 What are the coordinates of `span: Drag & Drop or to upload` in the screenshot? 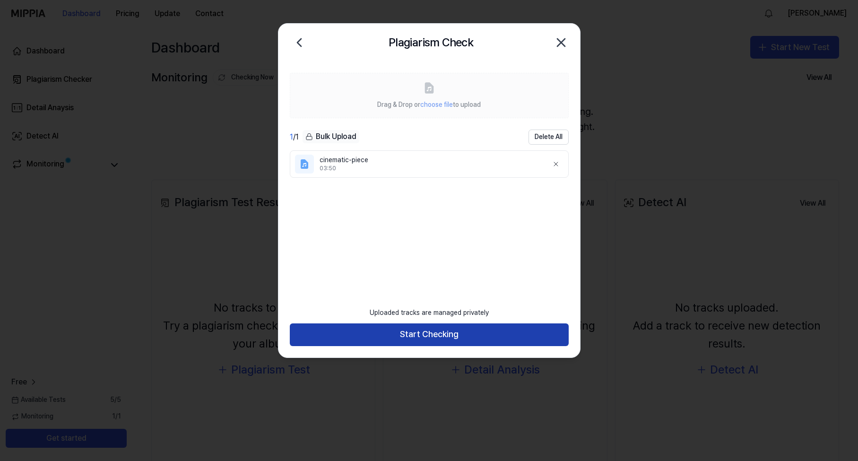 It's located at (429, 104).